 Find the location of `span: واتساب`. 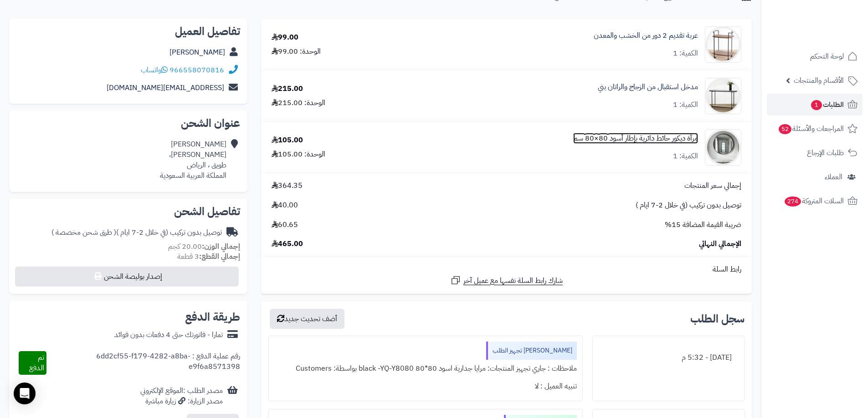

span: واتساب is located at coordinates (154, 70).